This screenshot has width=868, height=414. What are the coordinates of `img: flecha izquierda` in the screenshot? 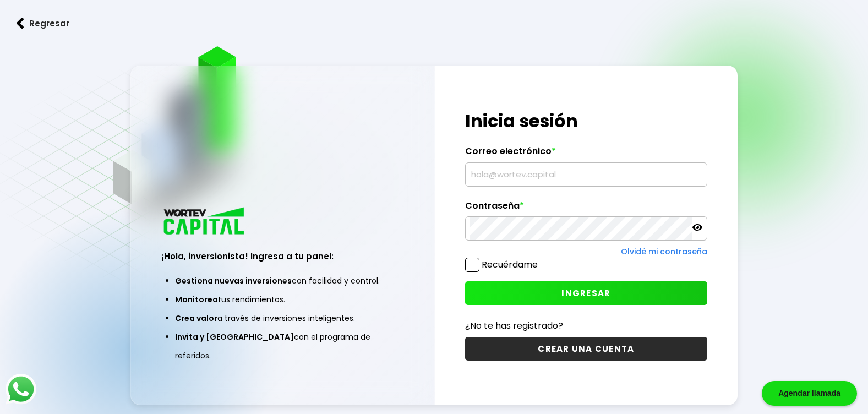 It's located at (20, 23).